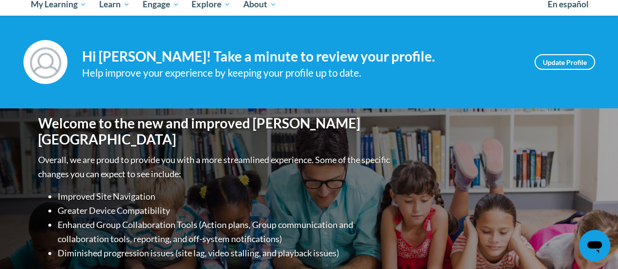  What do you see at coordinates (45, 62) in the screenshot?
I see `img: Profile Image` at bounding box center [45, 62].